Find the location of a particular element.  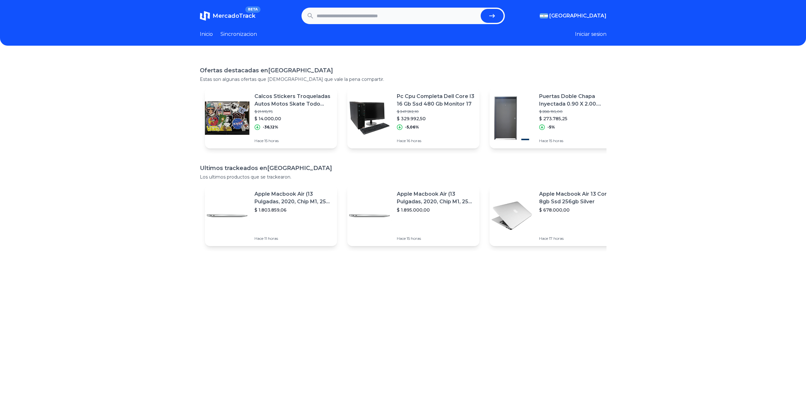

p: -5,06% is located at coordinates (412, 127).